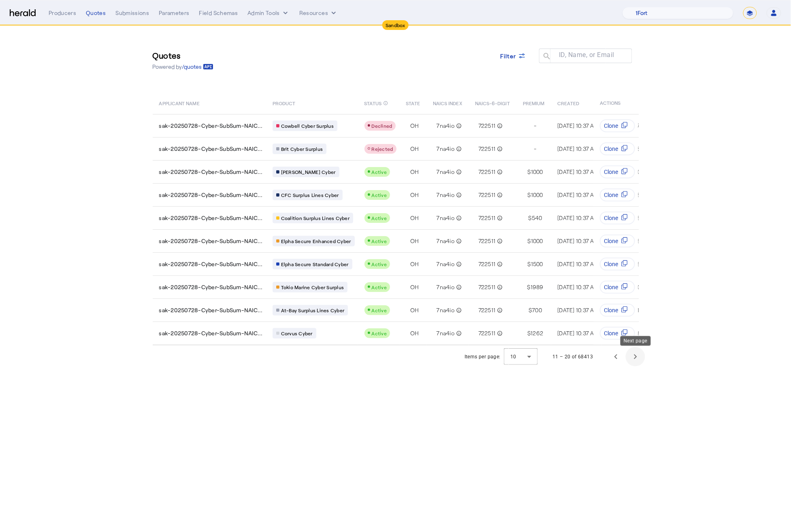 This screenshot has height=508, width=791. Describe the element at coordinates (268, 13) in the screenshot. I see `button: internal dropdown menu` at that location.